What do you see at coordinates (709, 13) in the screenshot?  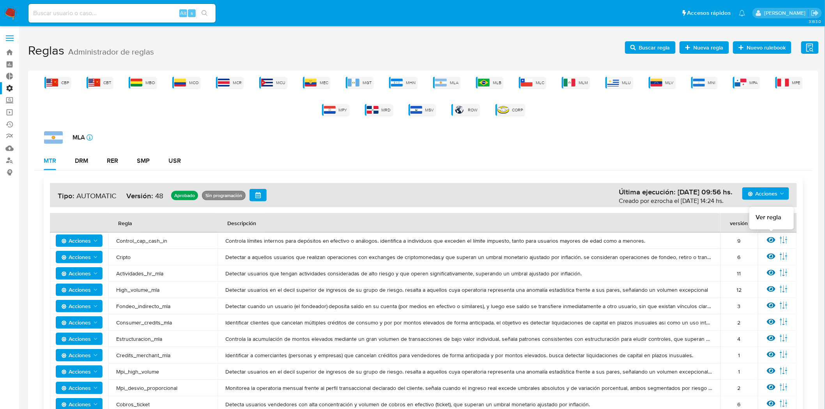 I see `span: Accesos rápidos` at bounding box center [709, 13].